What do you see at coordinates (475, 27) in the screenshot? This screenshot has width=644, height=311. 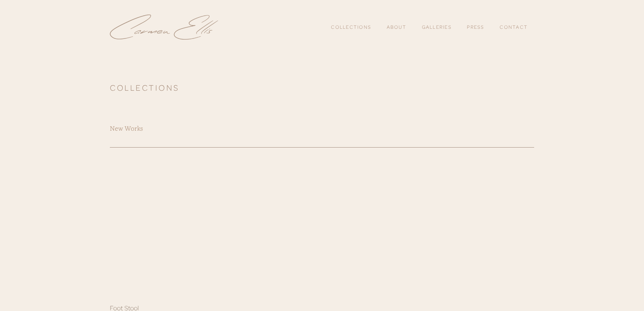 I see `a: Press` at bounding box center [475, 27].